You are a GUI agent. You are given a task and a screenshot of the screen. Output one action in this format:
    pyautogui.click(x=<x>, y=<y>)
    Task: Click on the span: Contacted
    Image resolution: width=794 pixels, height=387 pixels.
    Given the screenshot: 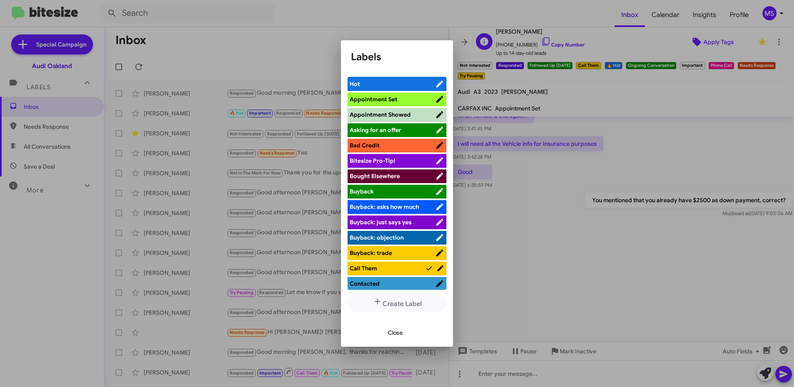 What is the action you would take?
    pyautogui.click(x=365, y=284)
    